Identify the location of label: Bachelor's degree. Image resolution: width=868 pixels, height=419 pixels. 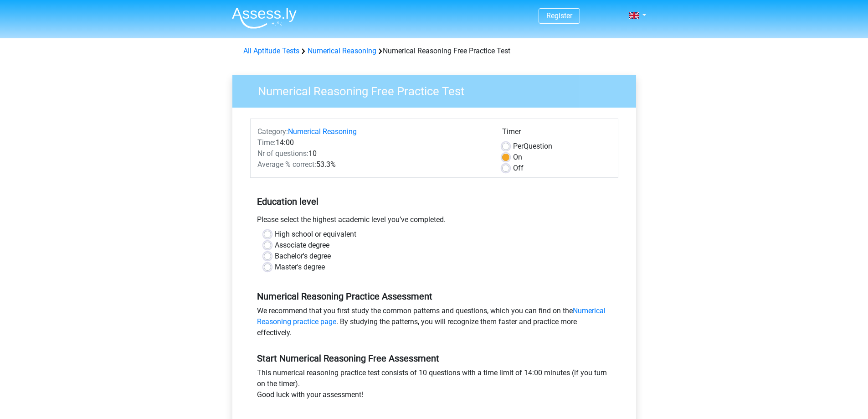
(302, 256).